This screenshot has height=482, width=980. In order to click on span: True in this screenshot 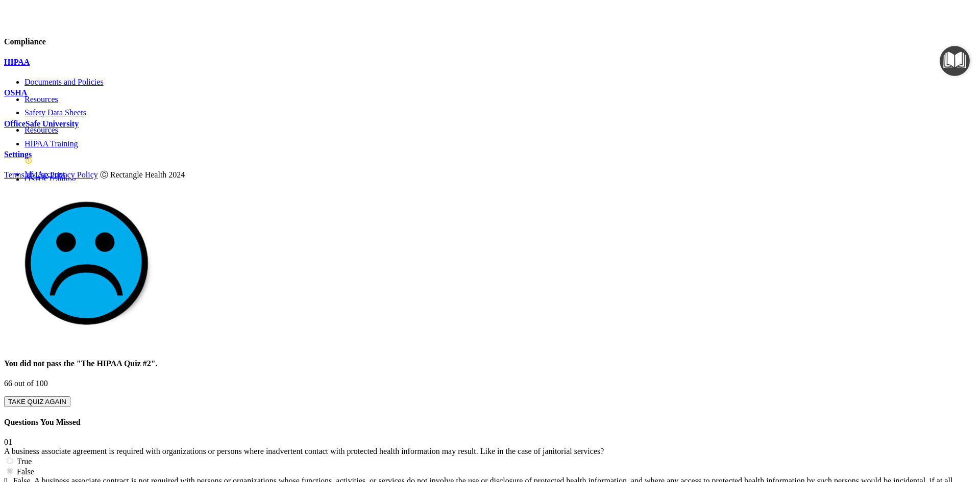, I will do `click(25, 461)`.